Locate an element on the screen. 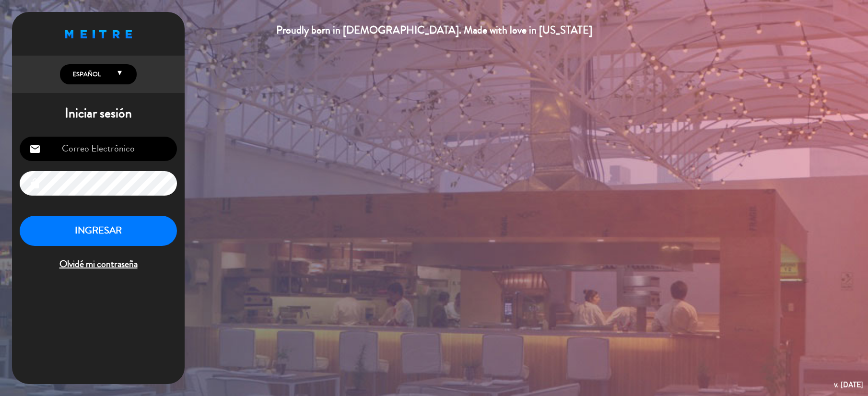 The height and width of the screenshot is (396, 868). button: INGRESAR is located at coordinates (98, 231).